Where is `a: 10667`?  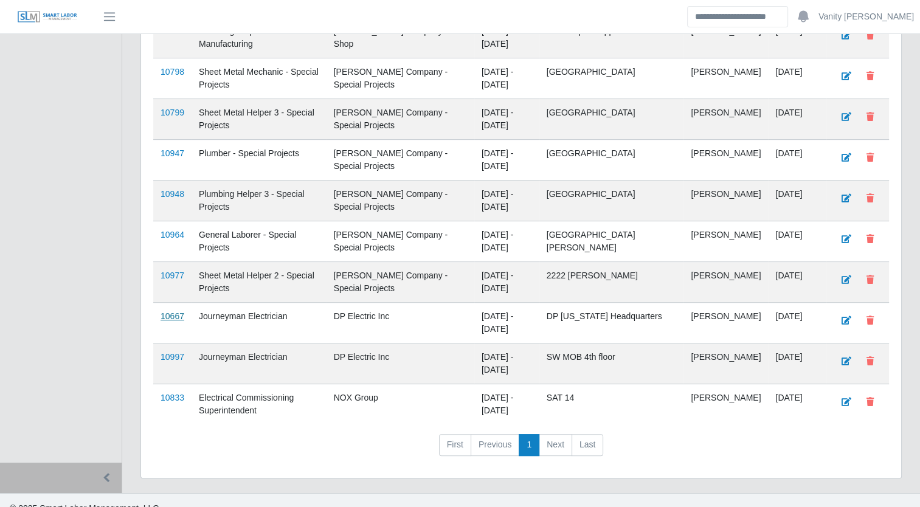
a: 10667 is located at coordinates (172, 316).